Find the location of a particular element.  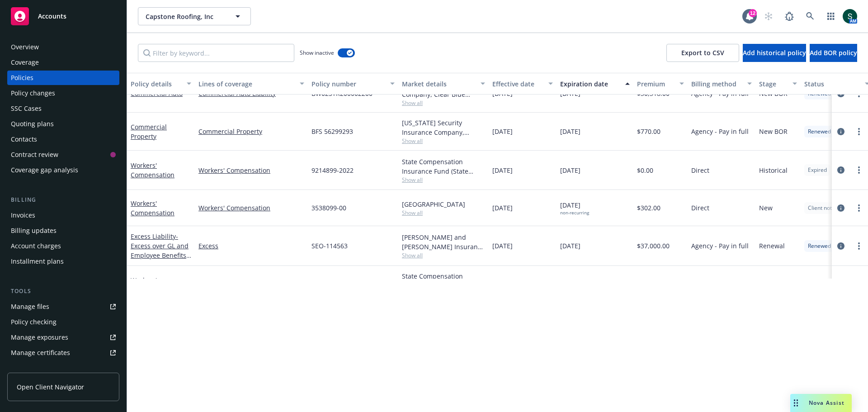

button: Expiration date is located at coordinates (595, 84).